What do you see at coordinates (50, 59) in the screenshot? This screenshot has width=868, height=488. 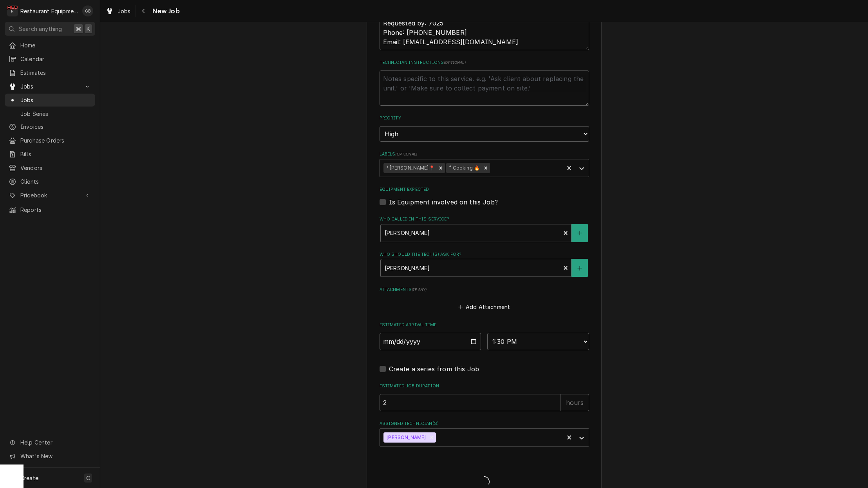 I see `a: Calendar` at bounding box center [50, 59].